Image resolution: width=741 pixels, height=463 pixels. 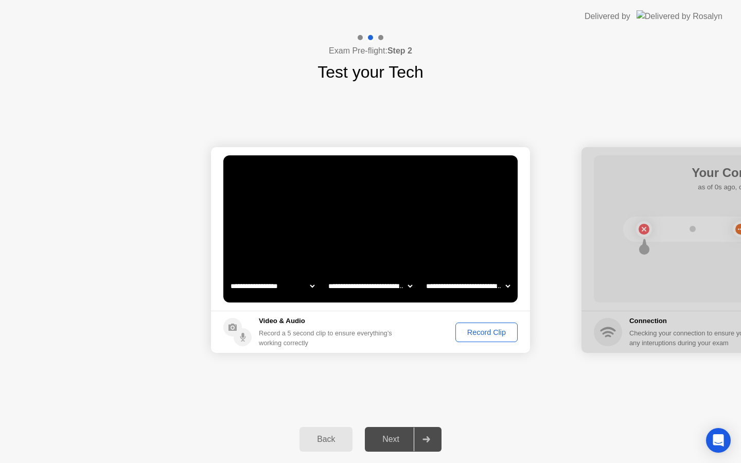 I want to click on button: Next, so click(x=403, y=439).